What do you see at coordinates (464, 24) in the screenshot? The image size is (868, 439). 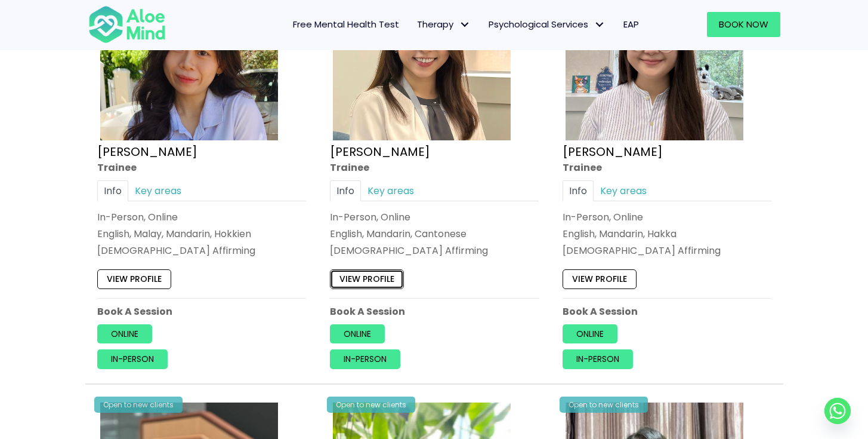 I see `span: Therapy: submenu` at bounding box center [464, 24].